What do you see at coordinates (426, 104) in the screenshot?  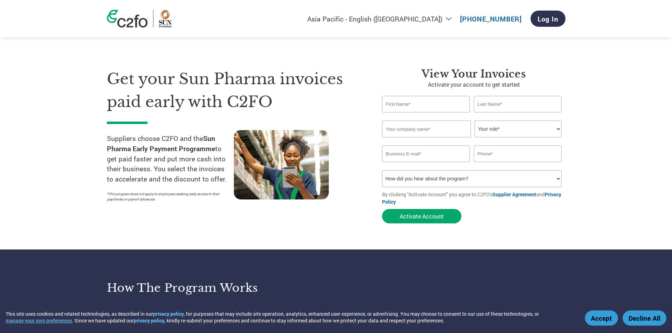 I see `input: First Name*` at bounding box center [426, 104].